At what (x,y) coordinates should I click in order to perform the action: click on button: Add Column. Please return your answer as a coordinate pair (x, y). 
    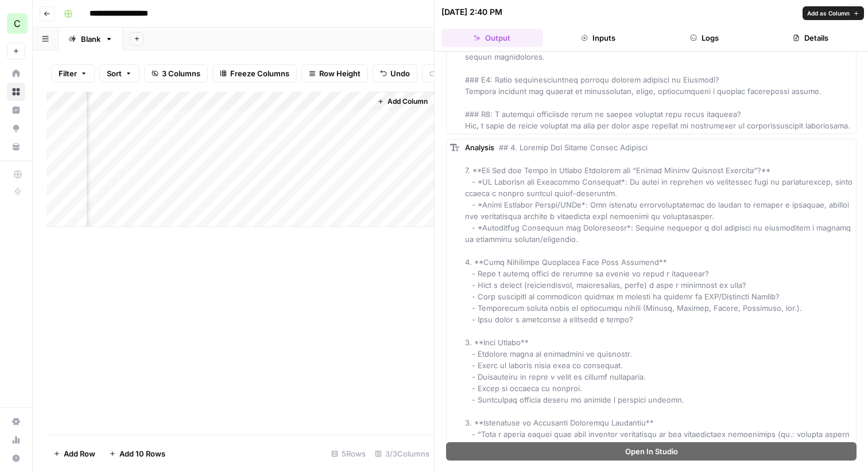
    Looking at the image, I should click on (402, 101).